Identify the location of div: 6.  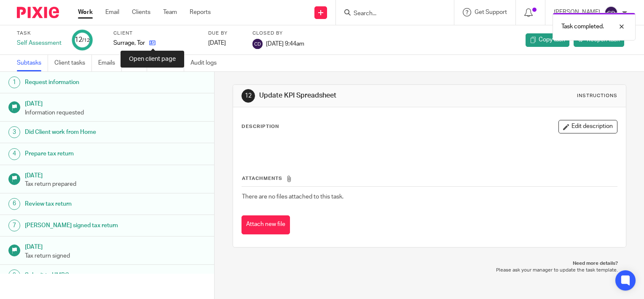
(14, 204).